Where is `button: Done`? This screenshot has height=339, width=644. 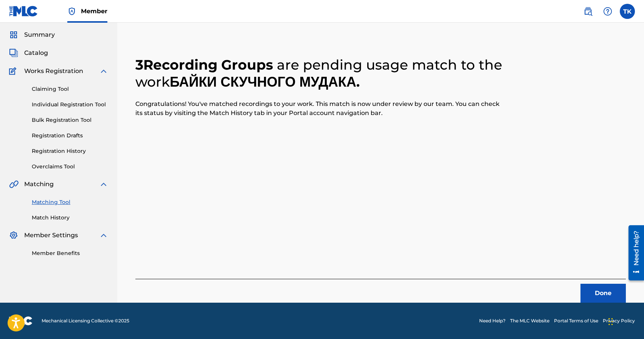 button: Done is located at coordinates (603, 293).